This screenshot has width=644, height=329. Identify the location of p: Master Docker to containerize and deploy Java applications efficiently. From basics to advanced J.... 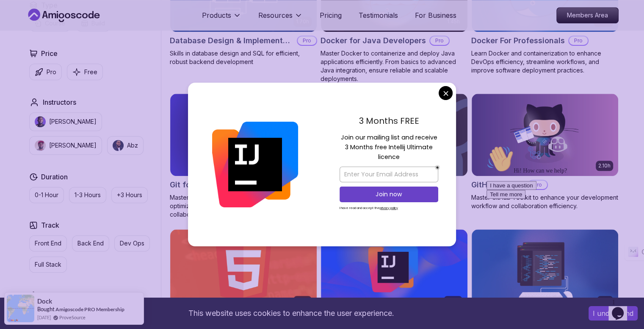
(394, 66).